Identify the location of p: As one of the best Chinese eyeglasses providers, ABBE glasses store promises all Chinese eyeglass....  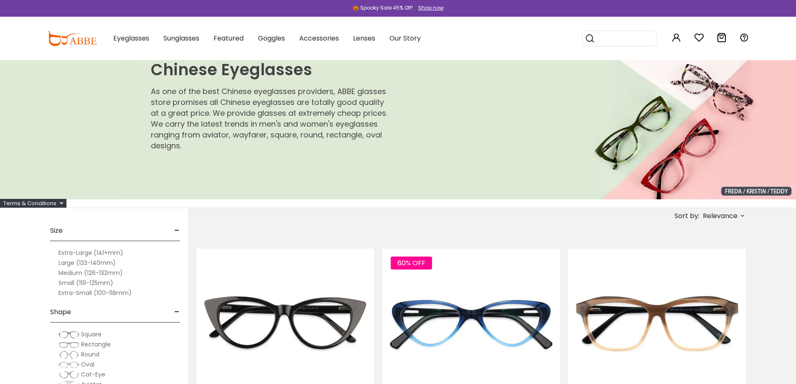
(271, 119).